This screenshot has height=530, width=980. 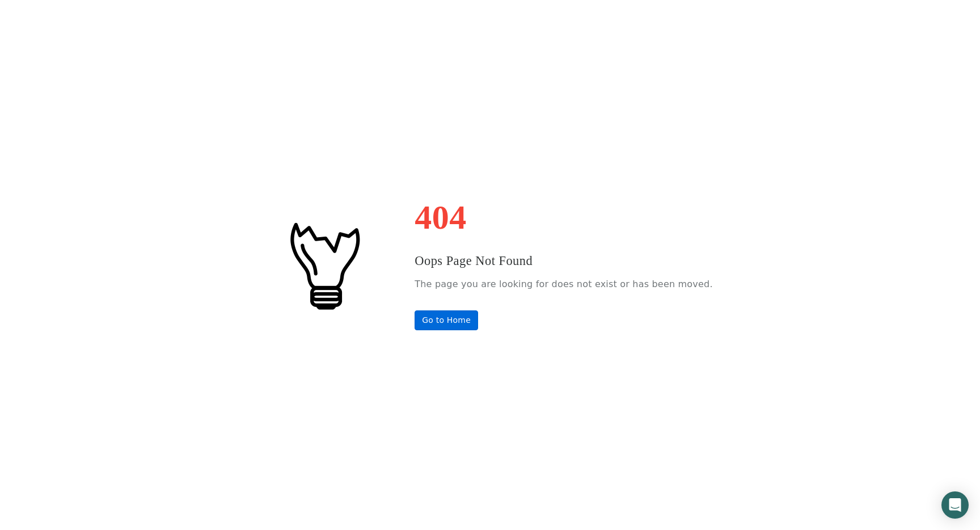 What do you see at coordinates (564, 284) in the screenshot?
I see `p: The page you are looking for does not exist or has been moved.` at bounding box center [564, 284].